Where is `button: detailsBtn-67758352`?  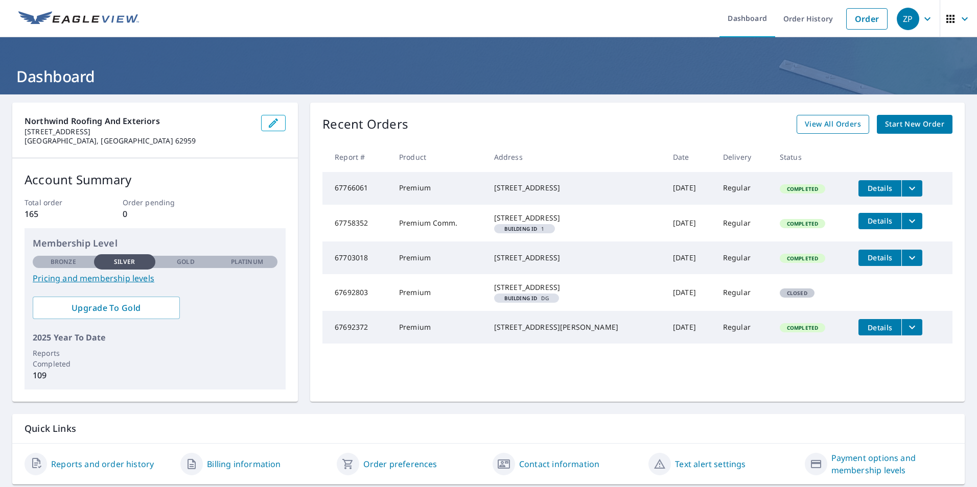 button: detailsBtn-67758352 is located at coordinates (880, 221).